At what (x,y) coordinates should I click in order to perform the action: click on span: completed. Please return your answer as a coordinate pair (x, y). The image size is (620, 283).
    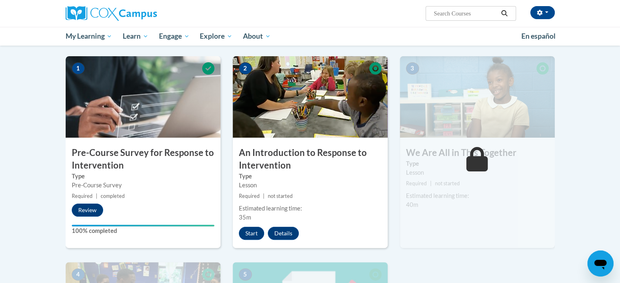
    Looking at the image, I should click on (113, 196).